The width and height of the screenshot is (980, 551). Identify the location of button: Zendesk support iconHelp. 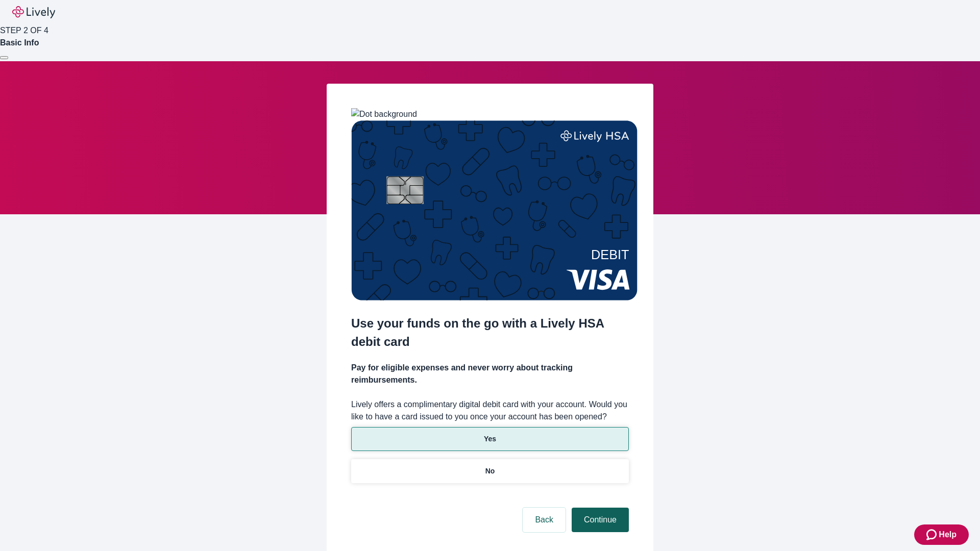
(941, 535).